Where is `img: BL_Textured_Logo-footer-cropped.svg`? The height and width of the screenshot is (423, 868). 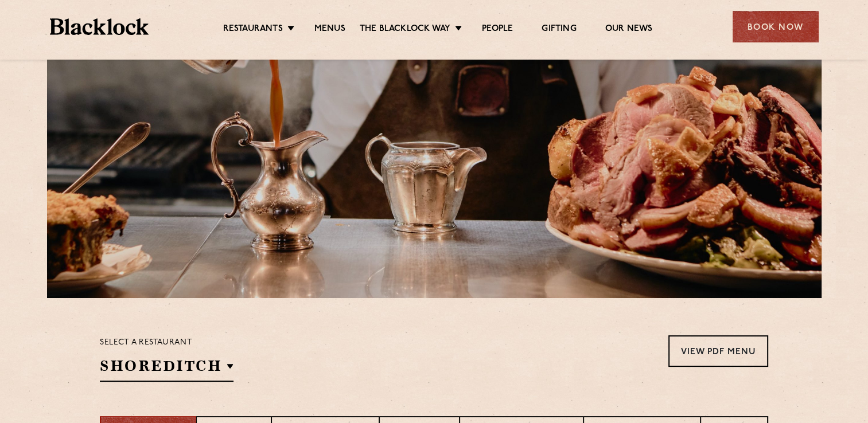 img: BL_Textured_Logo-footer-cropped.svg is located at coordinates (99, 26).